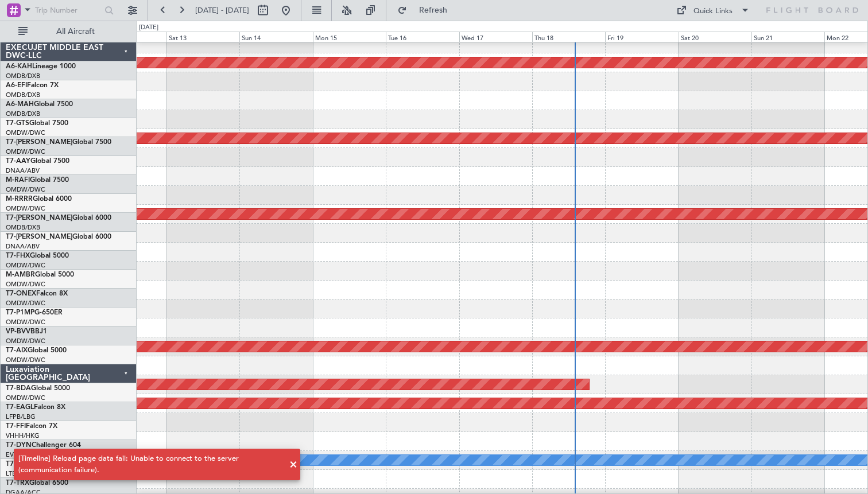 This screenshot has width=868, height=494. I want to click on input: Trip Number, so click(68, 11).